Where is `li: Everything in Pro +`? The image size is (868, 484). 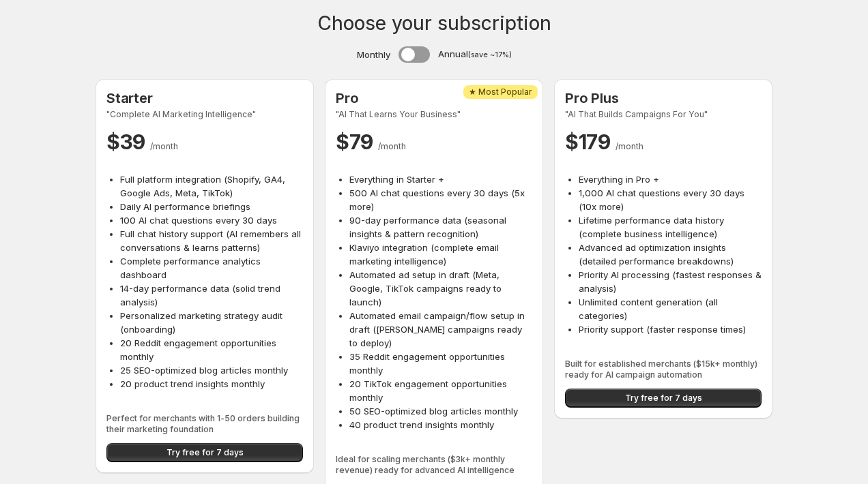 li: Everything in Pro + is located at coordinates (670, 180).